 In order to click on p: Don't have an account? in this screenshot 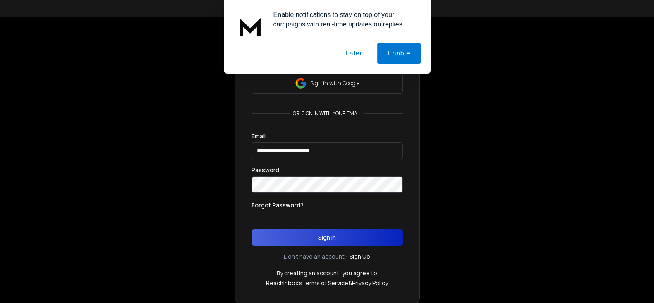, I will do `click(316, 256)`.